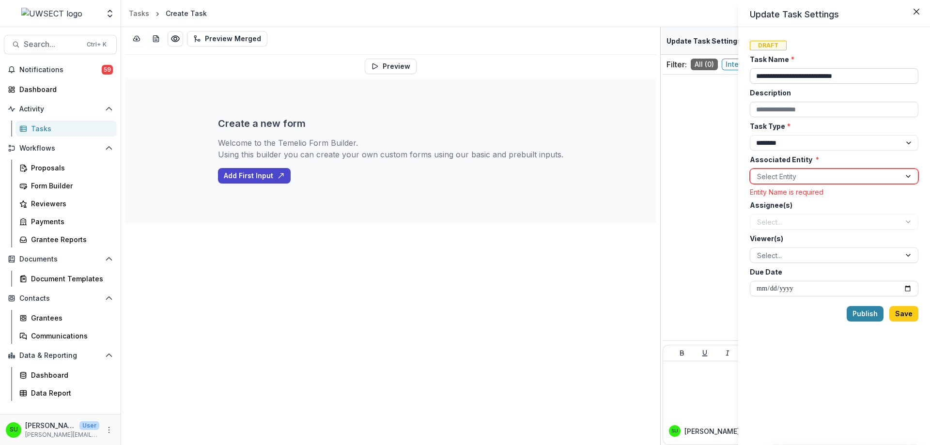  Describe the element at coordinates (831, 272) in the screenshot. I see `label: Due Date` at that location.